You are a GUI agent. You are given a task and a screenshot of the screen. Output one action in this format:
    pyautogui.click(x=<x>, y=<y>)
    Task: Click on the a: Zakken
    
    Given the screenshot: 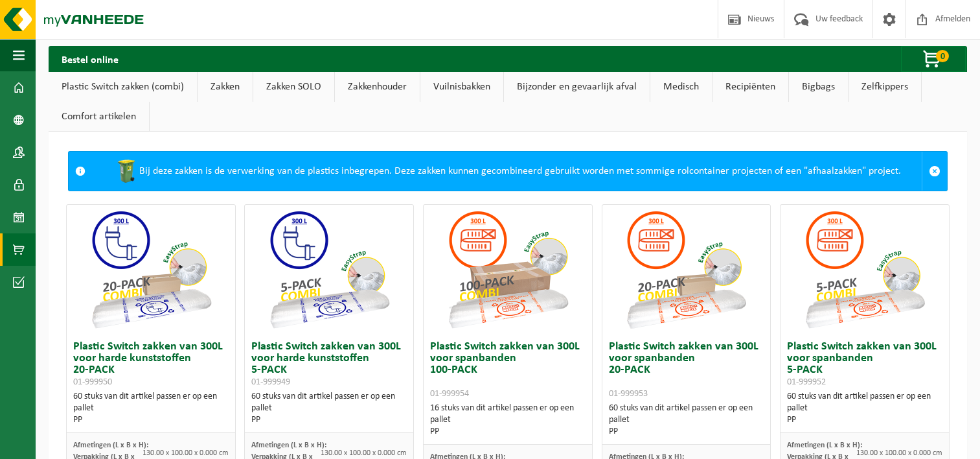 What is the action you would take?
    pyautogui.click(x=224, y=87)
    